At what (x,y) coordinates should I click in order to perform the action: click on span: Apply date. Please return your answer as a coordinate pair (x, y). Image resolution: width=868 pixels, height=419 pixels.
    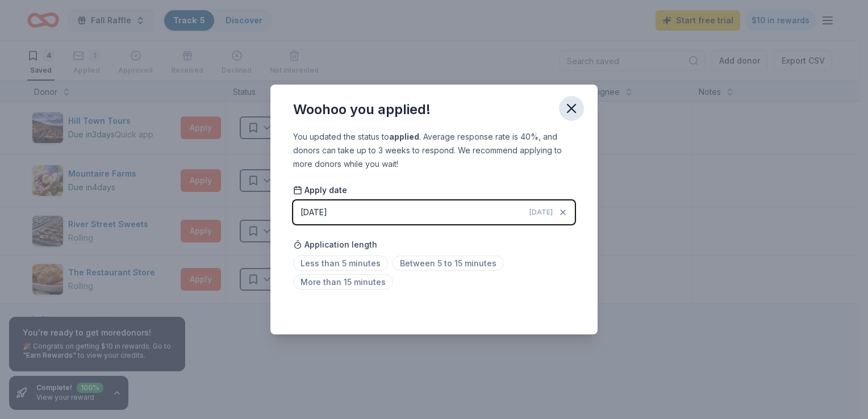
    Looking at the image, I should click on (320, 190).